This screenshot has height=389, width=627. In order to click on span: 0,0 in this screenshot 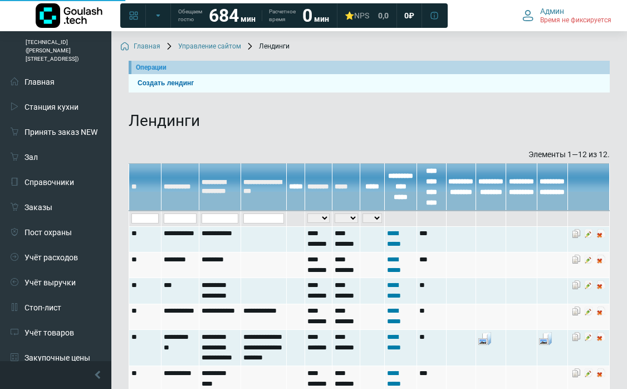, I will do `click(383, 16)`.